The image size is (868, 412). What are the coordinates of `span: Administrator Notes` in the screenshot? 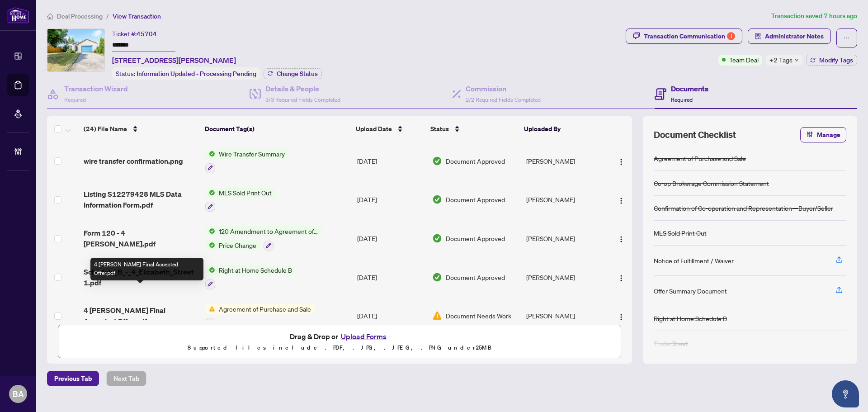 It's located at (795, 36).